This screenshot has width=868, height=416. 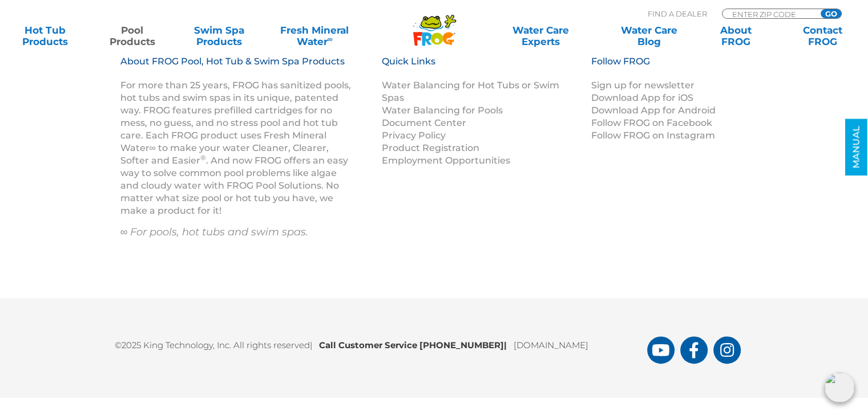 What do you see at coordinates (677, 14) in the screenshot?
I see `p: Find A Dealer` at bounding box center [677, 14].